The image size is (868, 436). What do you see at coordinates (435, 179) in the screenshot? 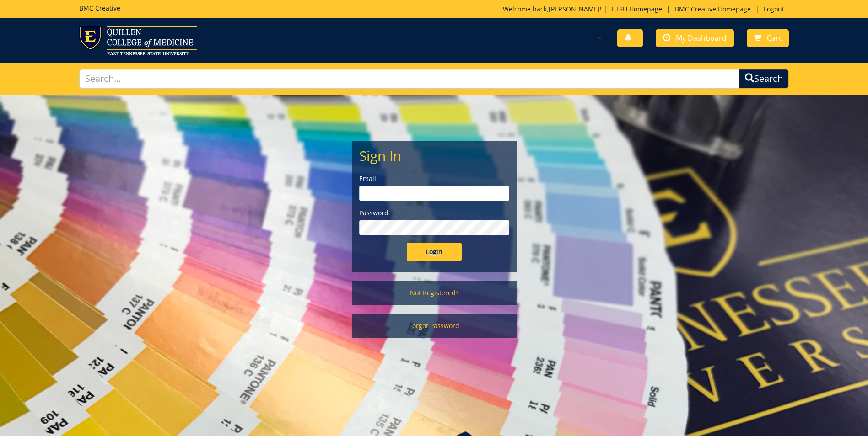
I see `label: Email` at bounding box center [435, 179].